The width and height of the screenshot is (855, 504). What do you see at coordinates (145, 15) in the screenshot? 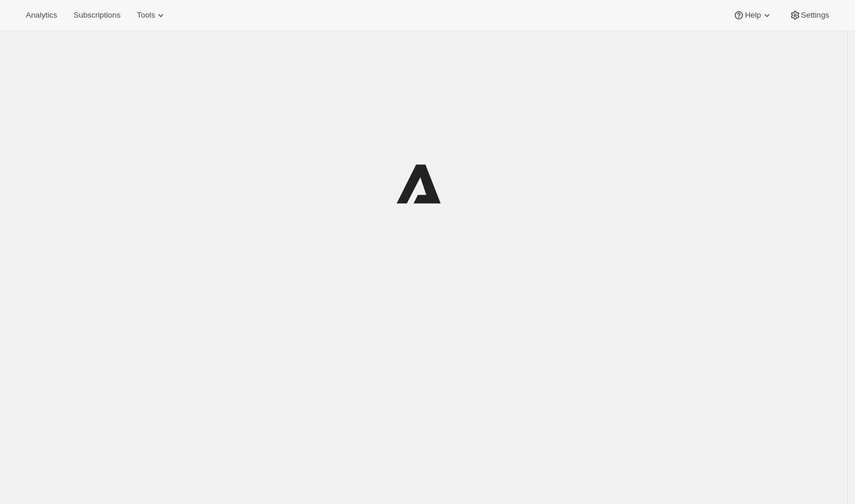
I see `span: Tools` at bounding box center [145, 15].